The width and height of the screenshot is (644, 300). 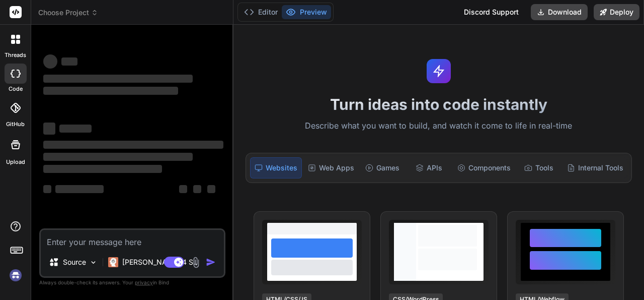 What do you see at coordinates (16, 162) in the screenshot?
I see `label: Upload` at bounding box center [16, 162].